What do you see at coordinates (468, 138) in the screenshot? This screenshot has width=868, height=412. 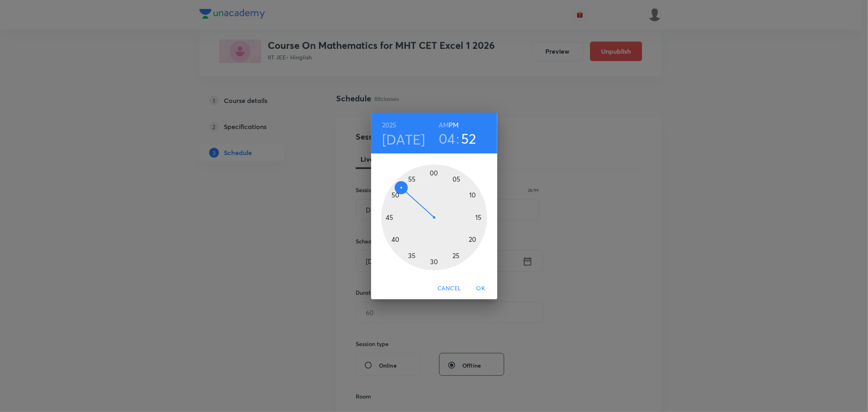 I see `button: 52` at bounding box center [468, 138].